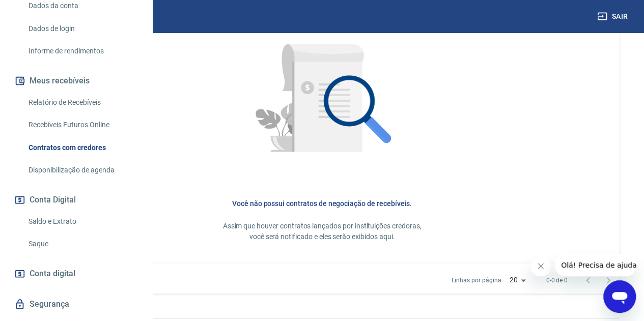 The image size is (644, 321). Describe the element at coordinates (556, 280) in the screenshot. I see `p: 0-0 de 0` at that location.